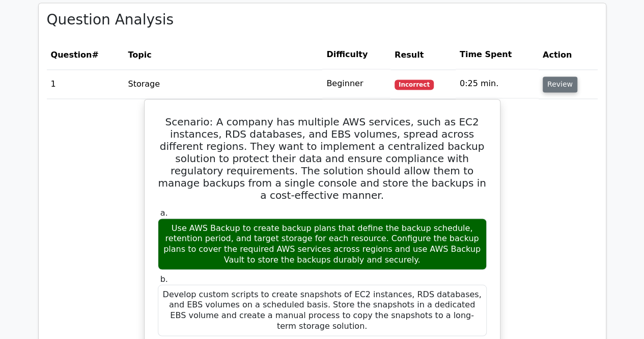 This screenshot has height=339, width=644. Describe the element at coordinates (497, 84) in the screenshot. I see `td: 0:25 min.` at that location.